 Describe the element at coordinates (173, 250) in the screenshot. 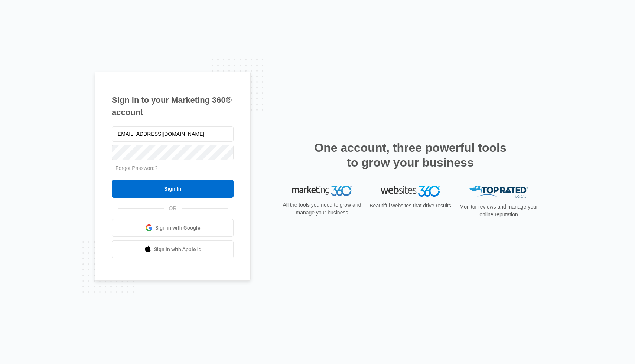

I see `a: Sign in with Apple Id` at that location.